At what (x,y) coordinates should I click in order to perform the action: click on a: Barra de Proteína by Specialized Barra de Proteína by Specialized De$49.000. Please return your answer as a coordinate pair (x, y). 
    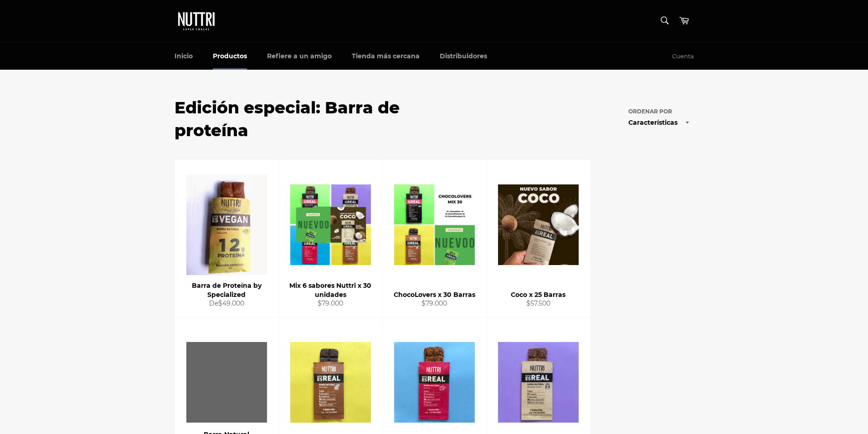
    Looking at the image, I should click on (227, 239).